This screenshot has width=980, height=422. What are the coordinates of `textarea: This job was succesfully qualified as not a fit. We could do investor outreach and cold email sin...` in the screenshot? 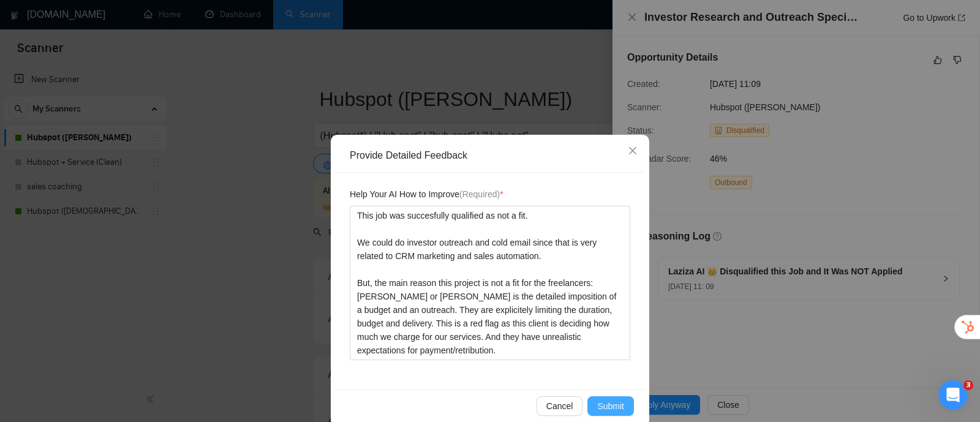 It's located at (490, 283).